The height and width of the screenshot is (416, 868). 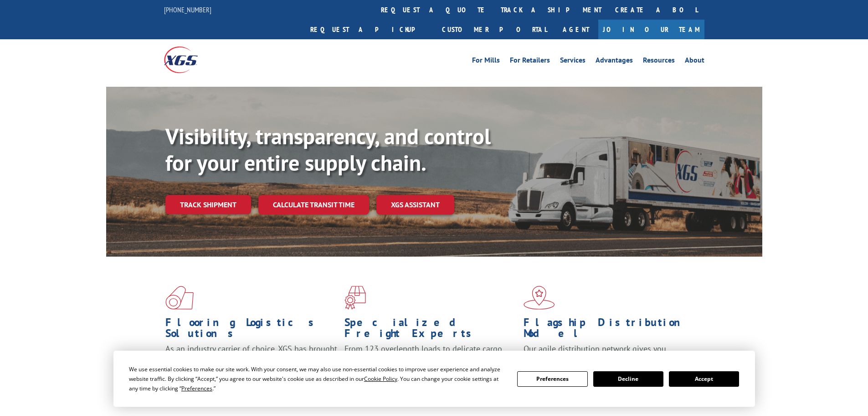 I want to click on a: Services, so click(x=573, y=62).